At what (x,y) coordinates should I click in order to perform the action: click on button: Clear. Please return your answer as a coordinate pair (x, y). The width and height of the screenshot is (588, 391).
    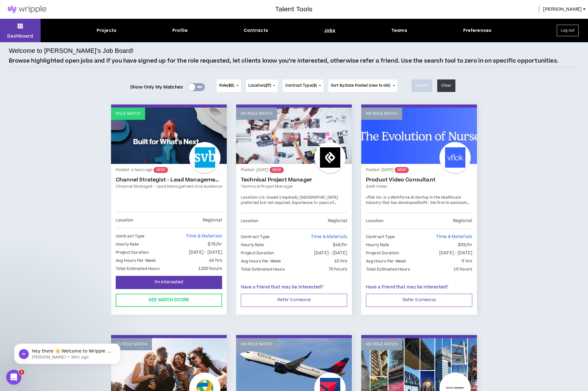
    Looking at the image, I should click on (446, 86).